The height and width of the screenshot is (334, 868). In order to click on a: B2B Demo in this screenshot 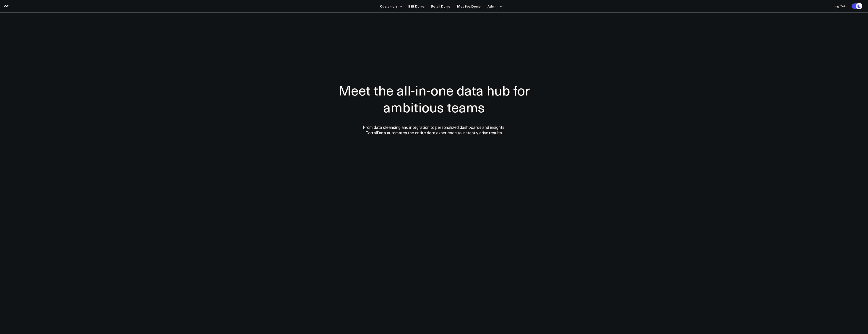, I will do `click(416, 6)`.